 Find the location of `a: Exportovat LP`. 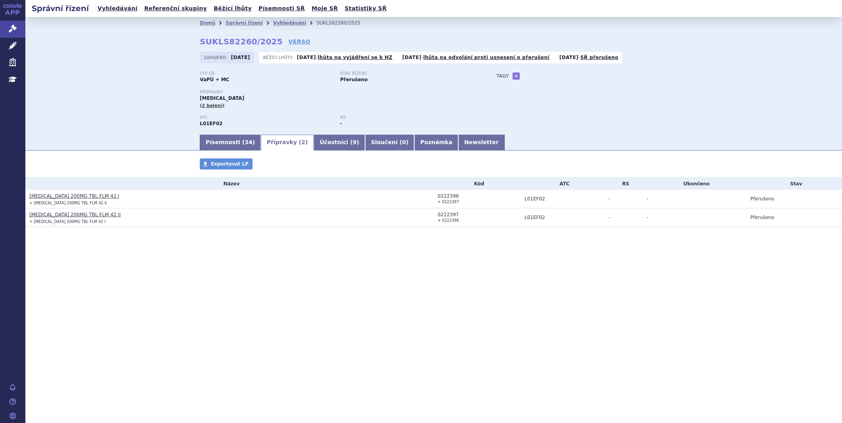

a: Exportovat LP is located at coordinates (226, 164).